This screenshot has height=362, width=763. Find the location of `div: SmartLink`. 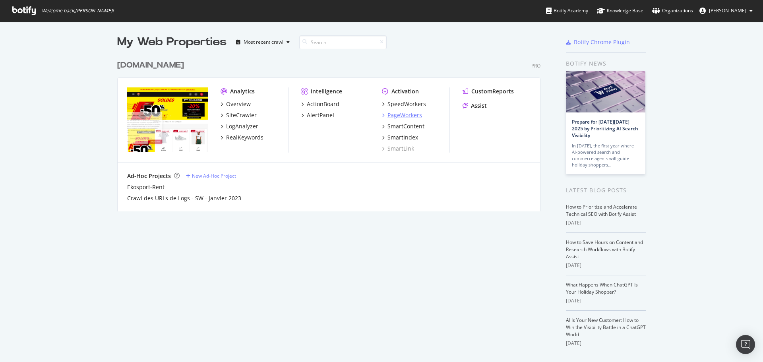

div: SmartLink is located at coordinates (398, 149).